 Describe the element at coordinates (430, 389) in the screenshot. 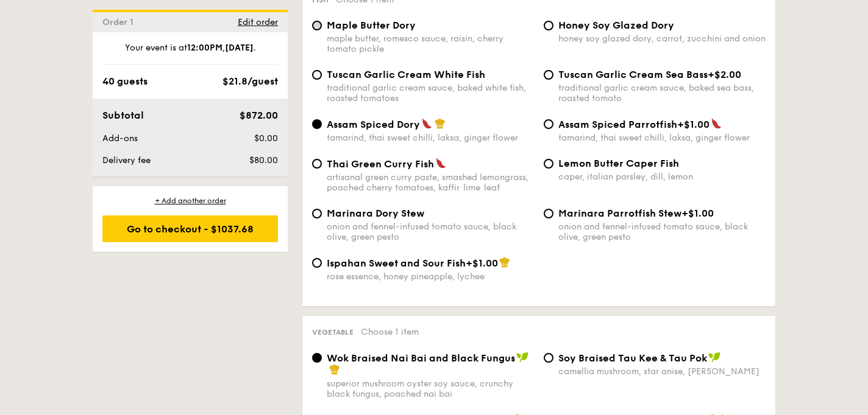

I see `div: superior mushroom oyster soy sauce, crunchy black fungus, poached nai bai` at that location.